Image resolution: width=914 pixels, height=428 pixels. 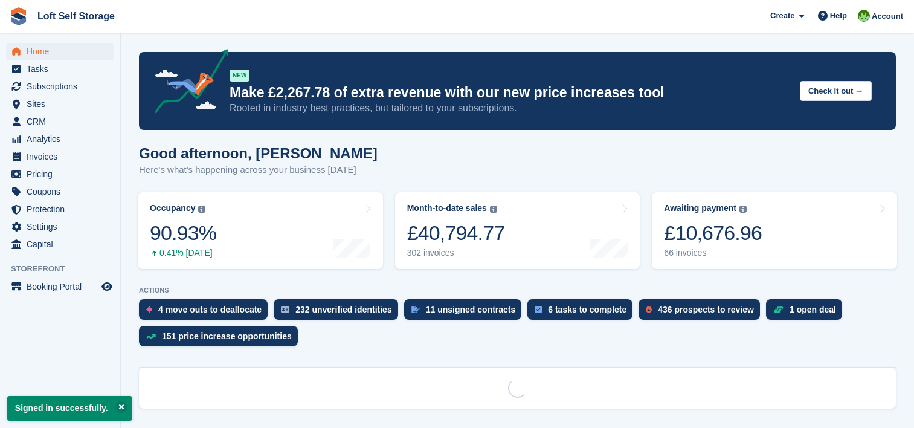 I want to click on a: 232 unverified identities, so click(x=339, y=312).